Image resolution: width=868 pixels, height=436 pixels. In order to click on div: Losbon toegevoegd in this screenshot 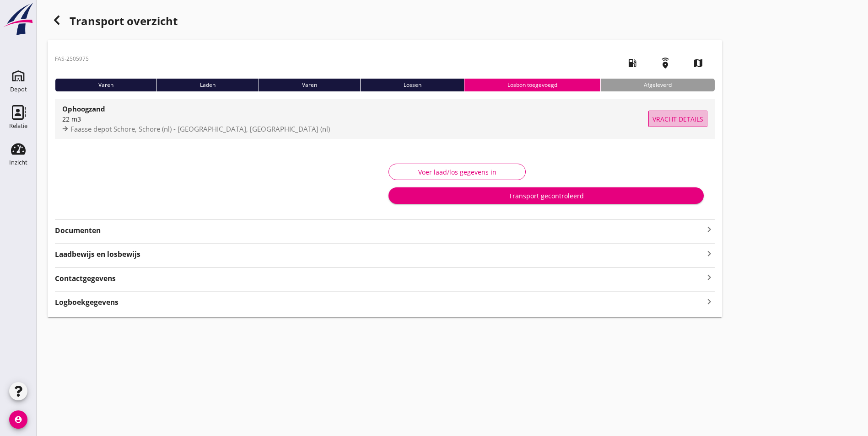, I will do `click(532, 85)`.